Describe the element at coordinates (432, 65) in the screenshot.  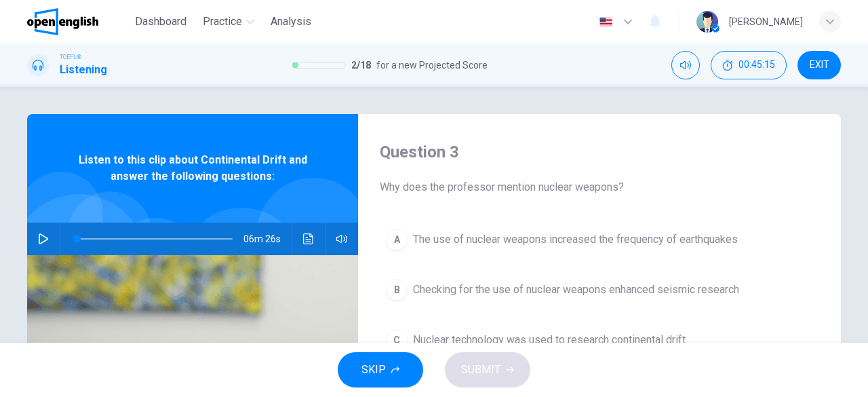
I see `span: for a new Projected Score` at that location.